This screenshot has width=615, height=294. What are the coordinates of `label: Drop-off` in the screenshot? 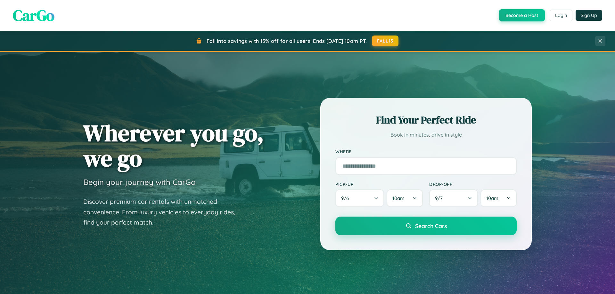 It's located at (473, 184).